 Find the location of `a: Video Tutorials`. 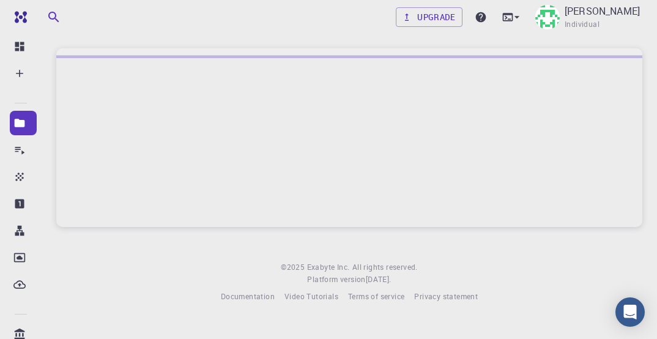

a: Video Tutorials is located at coordinates (311, 297).